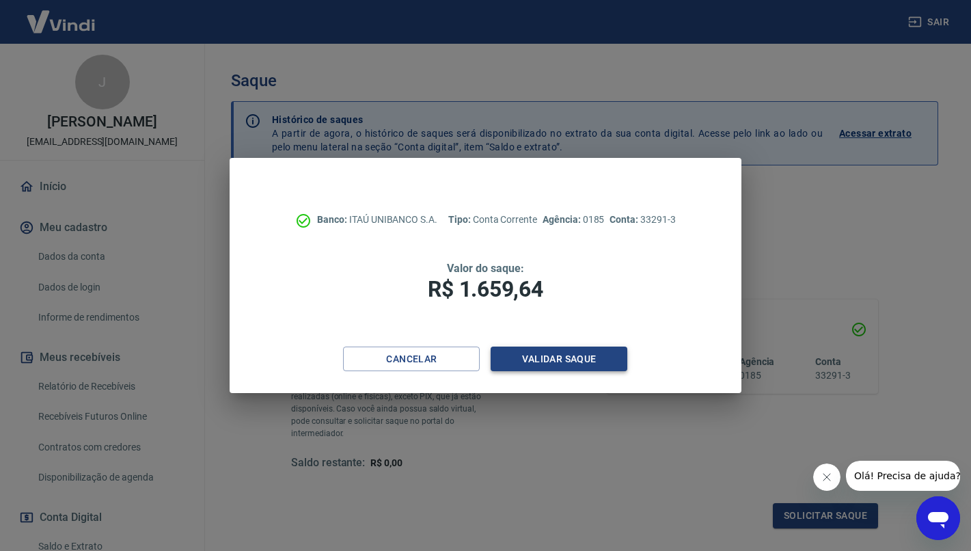 This screenshot has height=551, width=971. I want to click on p: 0185, so click(573, 219).